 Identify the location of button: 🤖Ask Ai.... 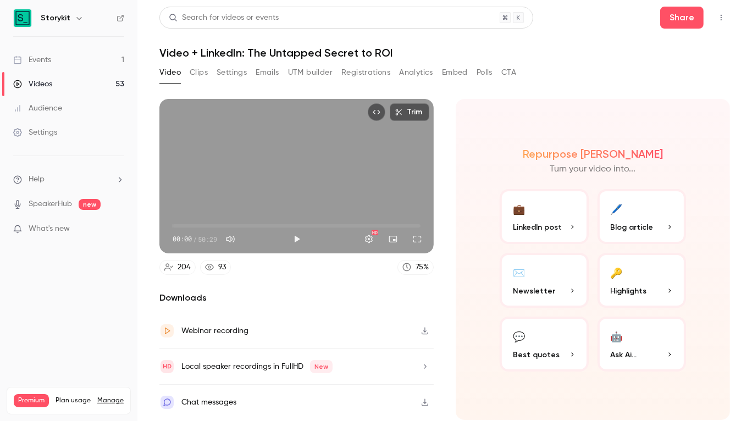
(642, 344).